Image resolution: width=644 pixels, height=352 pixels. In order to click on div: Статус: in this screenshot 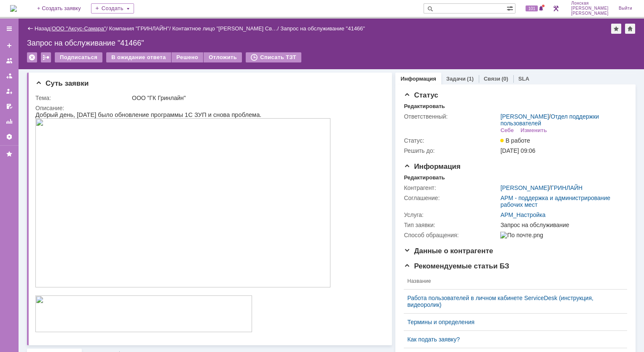, I will do `click(451, 141)`.